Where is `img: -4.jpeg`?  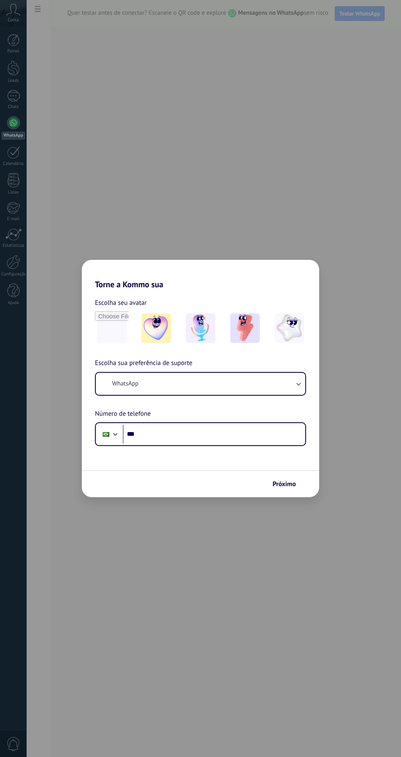 img: -4.jpeg is located at coordinates (289, 328).